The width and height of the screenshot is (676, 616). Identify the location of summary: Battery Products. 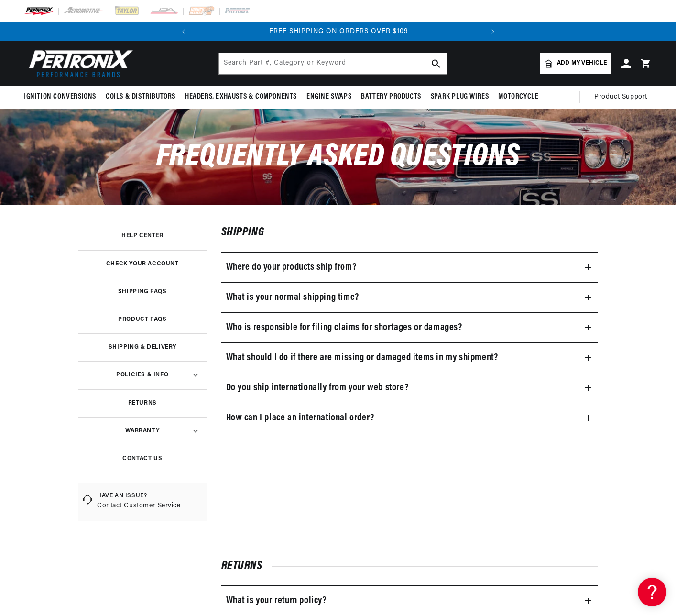
(391, 97).